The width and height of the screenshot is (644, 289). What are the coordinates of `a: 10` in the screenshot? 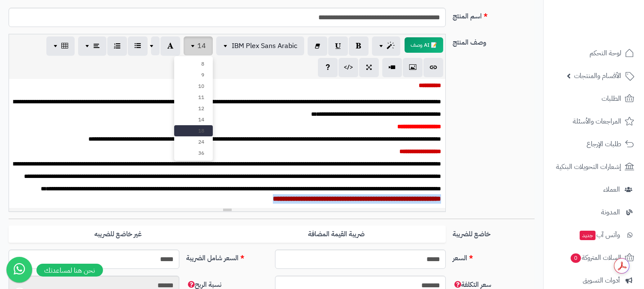 It's located at (194, 86).